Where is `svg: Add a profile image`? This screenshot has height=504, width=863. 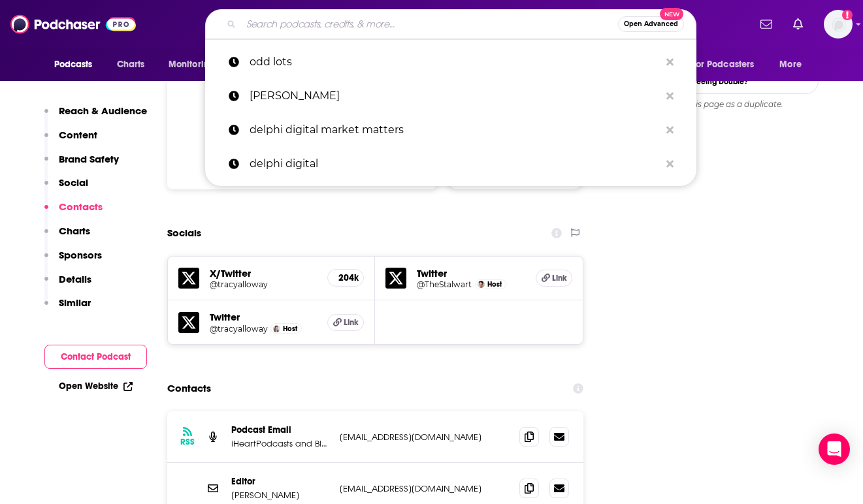 svg: Add a profile image is located at coordinates (847, 15).